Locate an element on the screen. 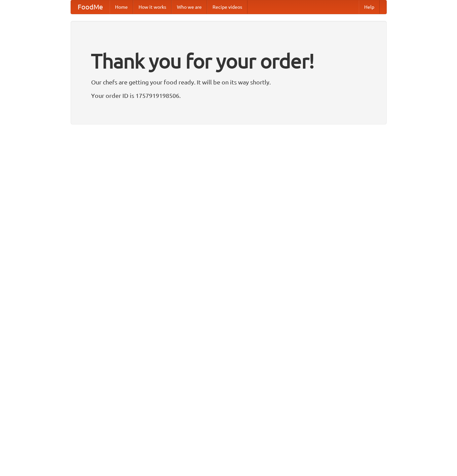  a: Home is located at coordinates (122, 7).